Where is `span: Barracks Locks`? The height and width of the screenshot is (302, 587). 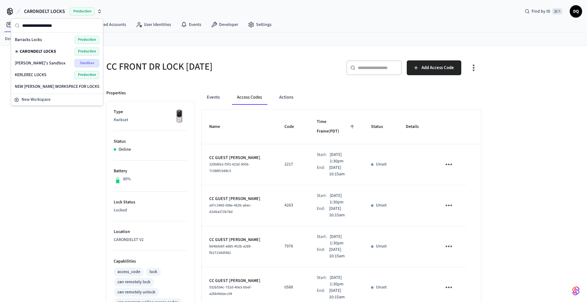 span: Barracks Locks is located at coordinates (28, 40).